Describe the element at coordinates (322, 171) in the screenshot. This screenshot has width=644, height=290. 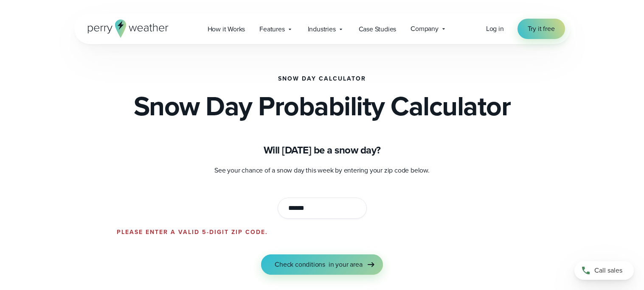
I see `p: See your chance of a snow day this week by entering your zip code below.` at that location.